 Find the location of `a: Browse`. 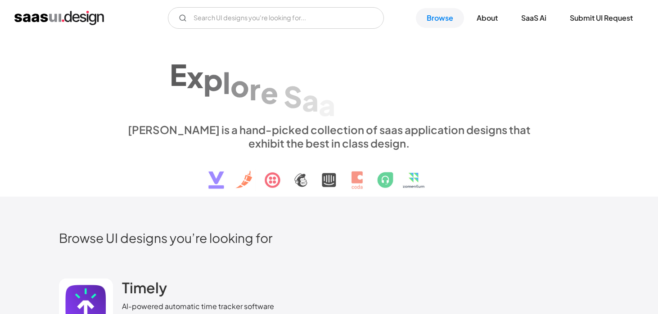

a: Browse is located at coordinates (439, 18).